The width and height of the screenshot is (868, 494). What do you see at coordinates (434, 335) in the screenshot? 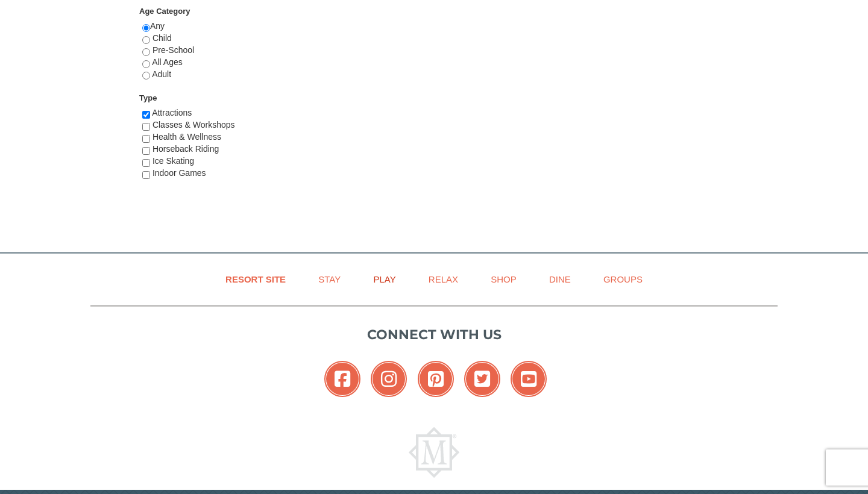
I see `p: Connect with us` at bounding box center [434, 335].